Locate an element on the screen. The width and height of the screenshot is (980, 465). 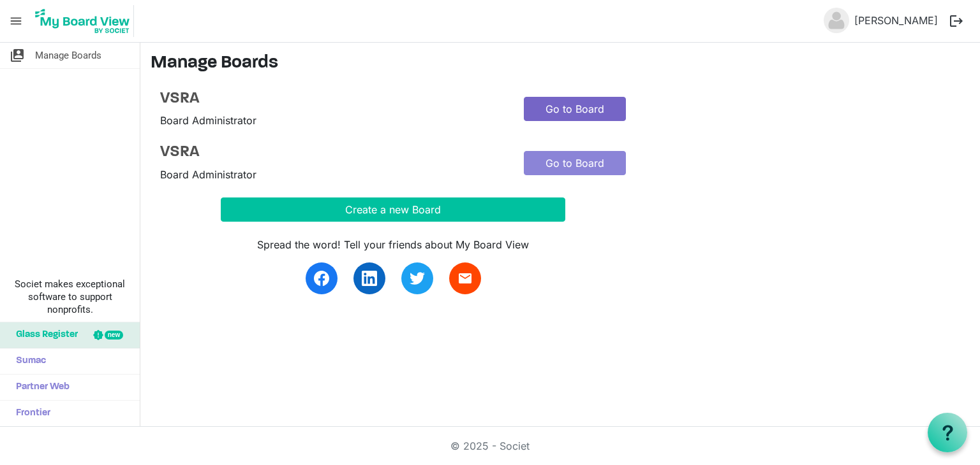
span: Frontier is located at coordinates (30, 414).